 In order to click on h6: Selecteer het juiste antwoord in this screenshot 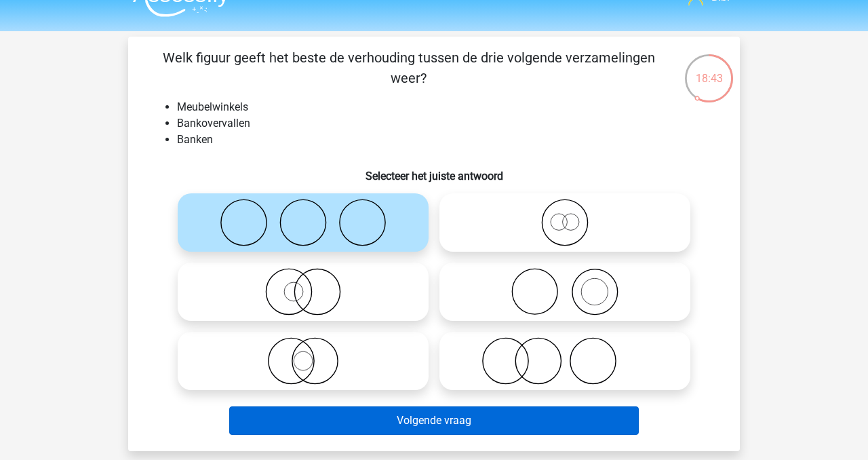, I will do `click(434, 170)`.